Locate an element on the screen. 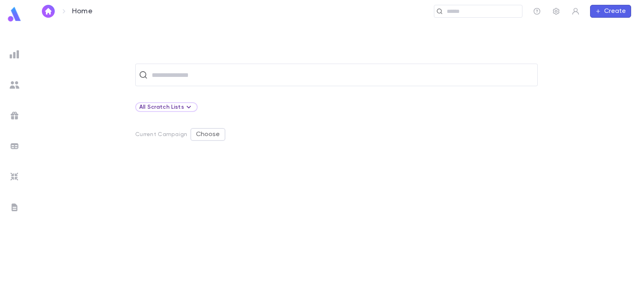 The height and width of the screenshot is (308, 644). button: Choose is located at coordinates (207, 135).